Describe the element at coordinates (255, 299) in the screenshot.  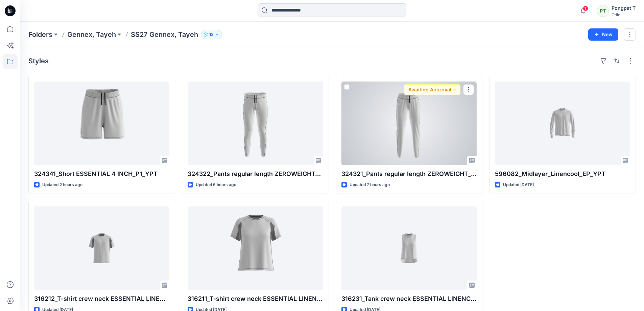
I see `p: 316211_T-shirt crew neck ESSENTIAL LINENCOOL_EP_YPT` at that location.